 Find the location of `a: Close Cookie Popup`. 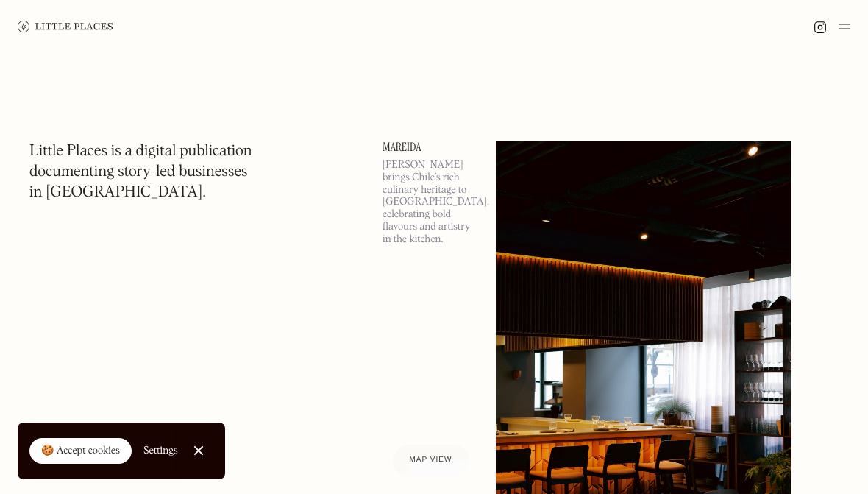

a: Close Cookie Popup is located at coordinates (199, 450).